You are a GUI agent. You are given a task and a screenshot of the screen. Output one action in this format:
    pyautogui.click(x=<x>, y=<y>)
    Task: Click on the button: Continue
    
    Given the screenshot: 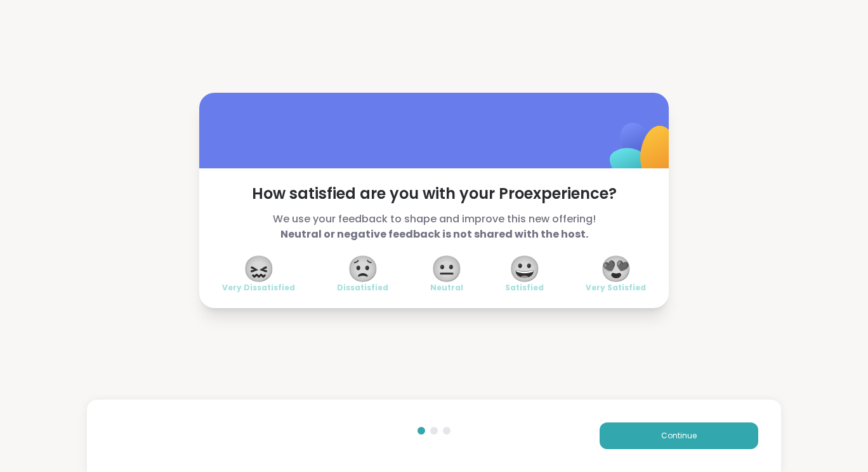 What is the action you would take?
    pyautogui.click(x=679, y=436)
    